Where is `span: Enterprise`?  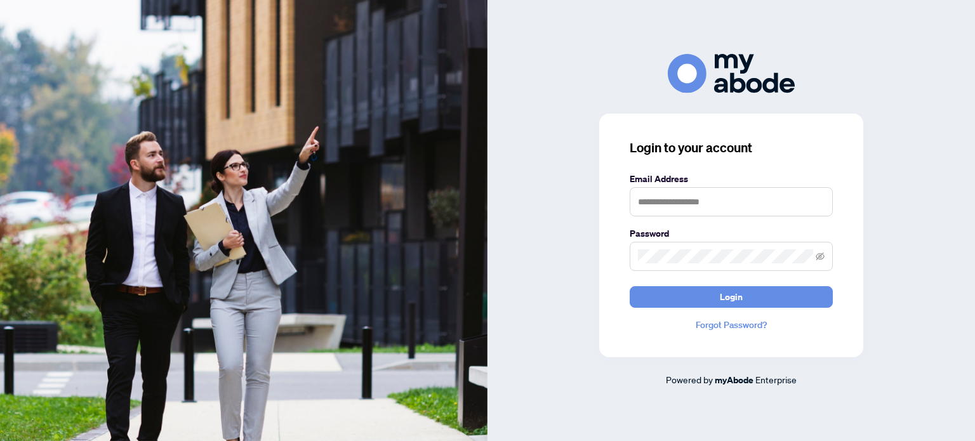 span: Enterprise is located at coordinates (776, 380).